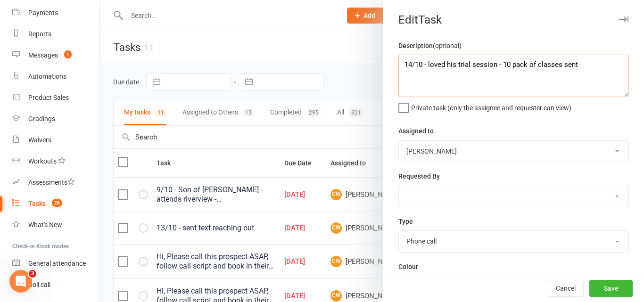 The height and width of the screenshot is (302, 644). What do you see at coordinates (55, 119) in the screenshot?
I see `a: Gradings` at bounding box center [55, 119].